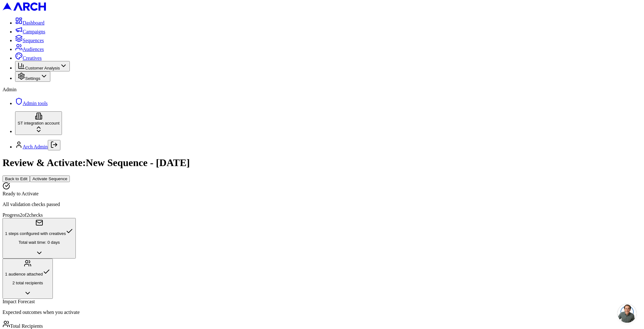 Image resolution: width=644 pixels, height=329 pixels. I want to click on span: ST integration account, so click(38, 123).